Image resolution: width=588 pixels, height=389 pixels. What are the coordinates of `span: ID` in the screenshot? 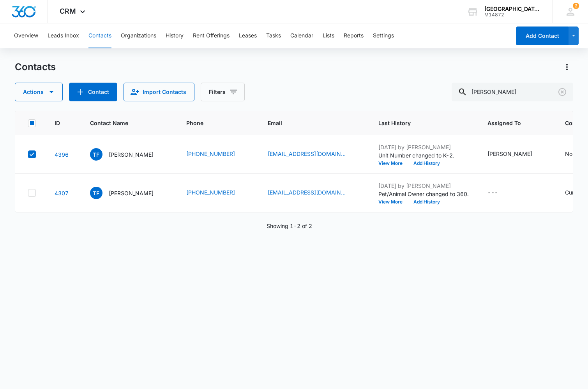 It's located at (57, 123).